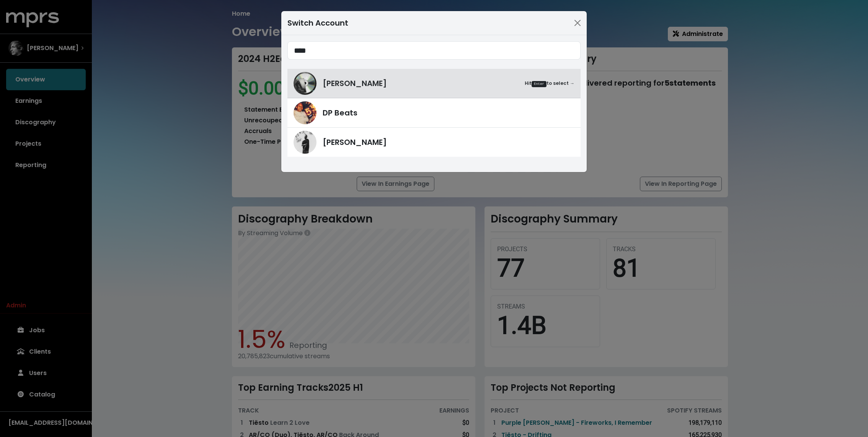 Image resolution: width=868 pixels, height=437 pixels. Describe the element at coordinates (434, 113) in the screenshot. I see `a: DP BeatsDP Beats` at that location.